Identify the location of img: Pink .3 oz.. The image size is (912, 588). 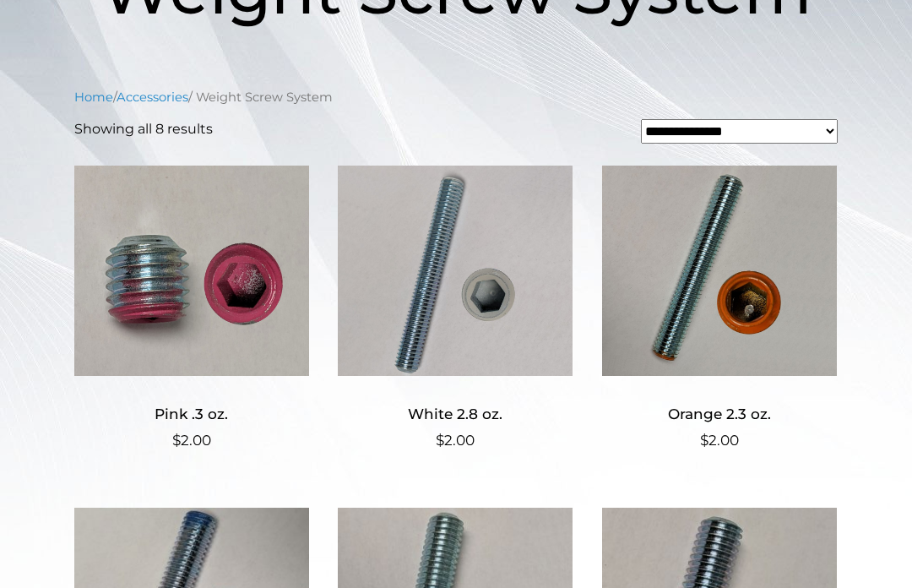
(192, 271).